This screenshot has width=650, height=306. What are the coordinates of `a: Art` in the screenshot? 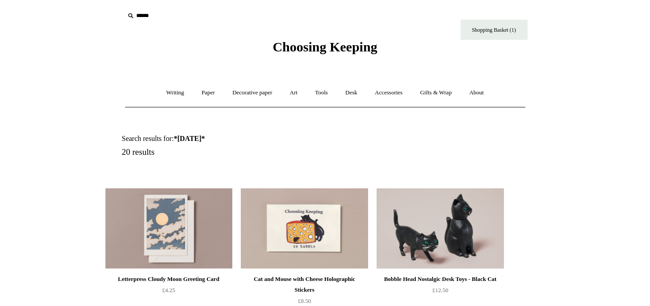 It's located at (293, 92).